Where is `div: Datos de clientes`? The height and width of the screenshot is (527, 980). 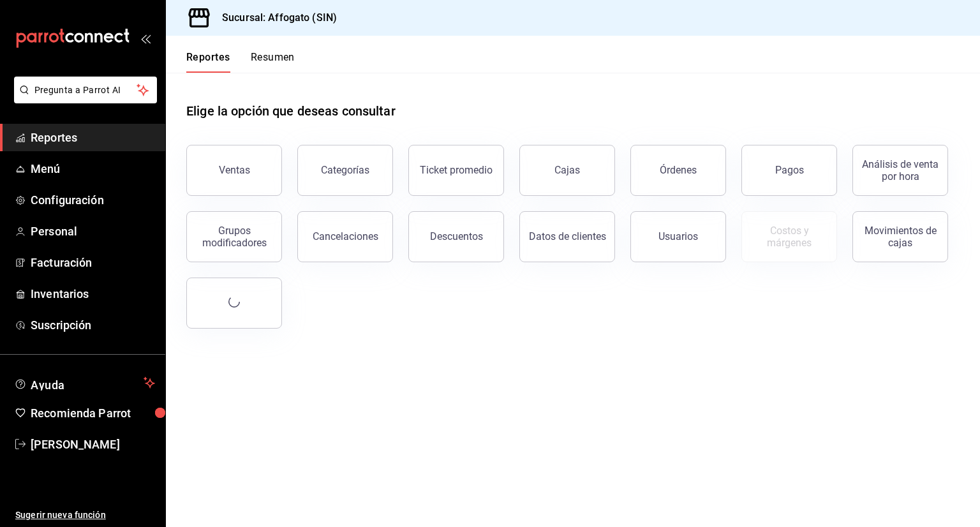
div: Datos de clientes is located at coordinates (567, 236).